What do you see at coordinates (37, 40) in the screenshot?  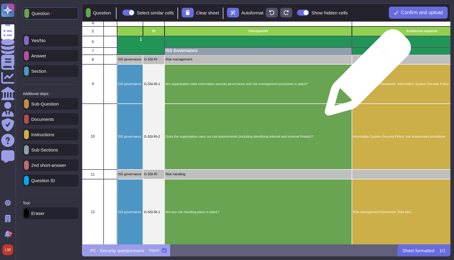 I see `p: Yes/No` at bounding box center [37, 40].